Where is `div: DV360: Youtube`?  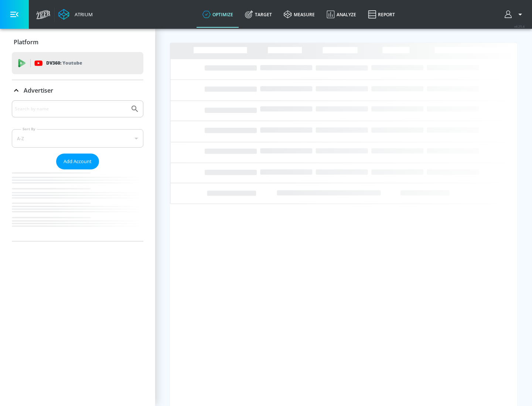
div: DV360: Youtube is located at coordinates (78, 63).